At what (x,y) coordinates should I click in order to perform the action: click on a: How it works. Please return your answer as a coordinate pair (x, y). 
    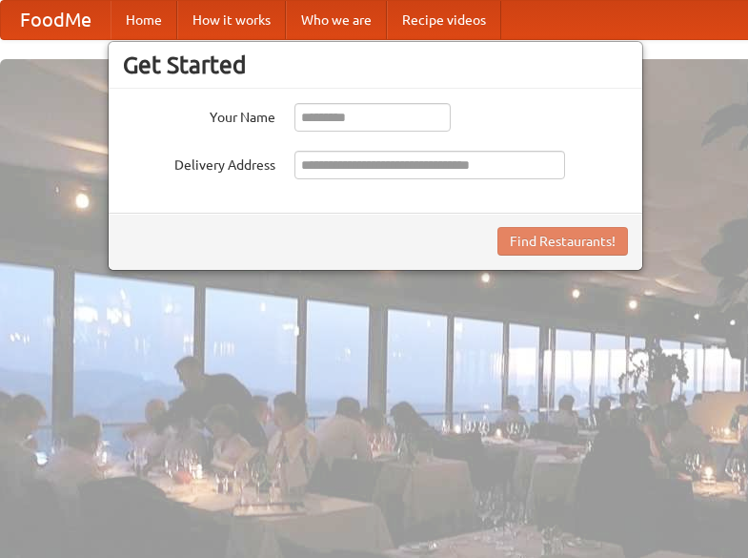
    Looking at the image, I should click on (232, 20).